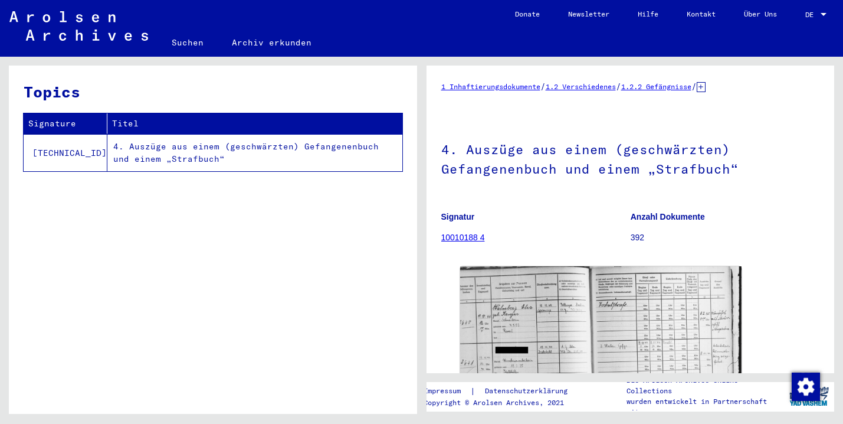 This screenshot has height=424, width=843. Describe the element at coordinates (463, 237) in the screenshot. I see `a: 10010188 4` at that location.